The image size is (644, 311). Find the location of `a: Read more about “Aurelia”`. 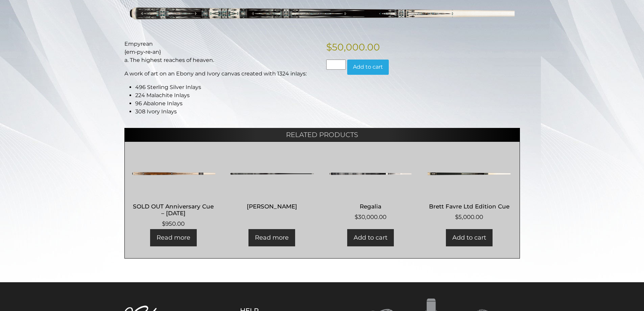

a: Read more about “Aurelia” is located at coordinates (272, 238).